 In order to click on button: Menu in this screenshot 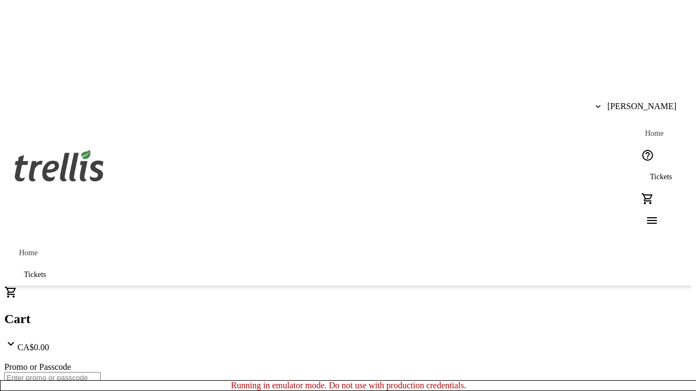, I will do `click(647, 221)`.